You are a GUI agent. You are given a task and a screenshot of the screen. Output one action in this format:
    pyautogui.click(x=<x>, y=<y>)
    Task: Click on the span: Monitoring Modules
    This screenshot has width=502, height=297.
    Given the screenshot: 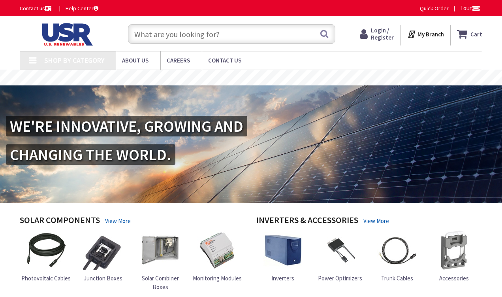 What is the action you would take?
    pyautogui.click(x=217, y=278)
    